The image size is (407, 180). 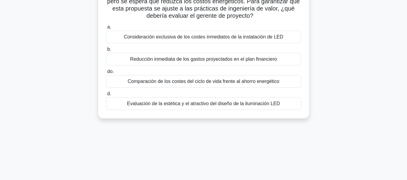 What do you see at coordinates (203, 81) in the screenshot?
I see `font: Comparación de los costes del ciclo de vida frente al ahorro energético` at bounding box center [203, 81].